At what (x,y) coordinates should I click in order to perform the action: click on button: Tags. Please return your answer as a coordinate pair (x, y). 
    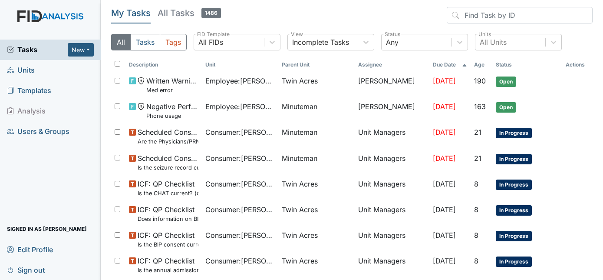
    Looking at the image, I should click on (173, 42).